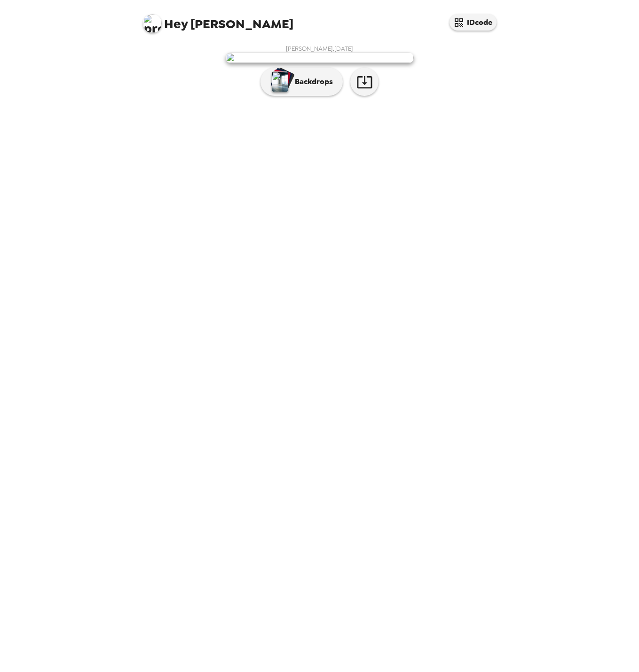 The width and height of the screenshot is (639, 672). I want to click on img: profile pic, so click(152, 24).